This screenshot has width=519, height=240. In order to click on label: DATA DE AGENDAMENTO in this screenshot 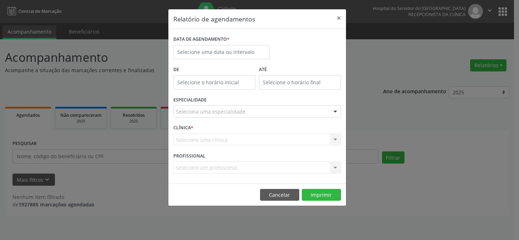, I will do `click(201, 39)`.